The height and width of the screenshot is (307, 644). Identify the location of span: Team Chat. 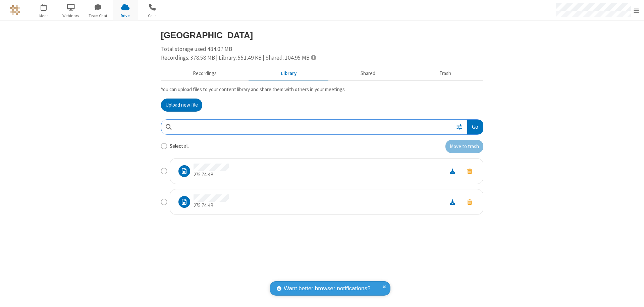
(98, 16).